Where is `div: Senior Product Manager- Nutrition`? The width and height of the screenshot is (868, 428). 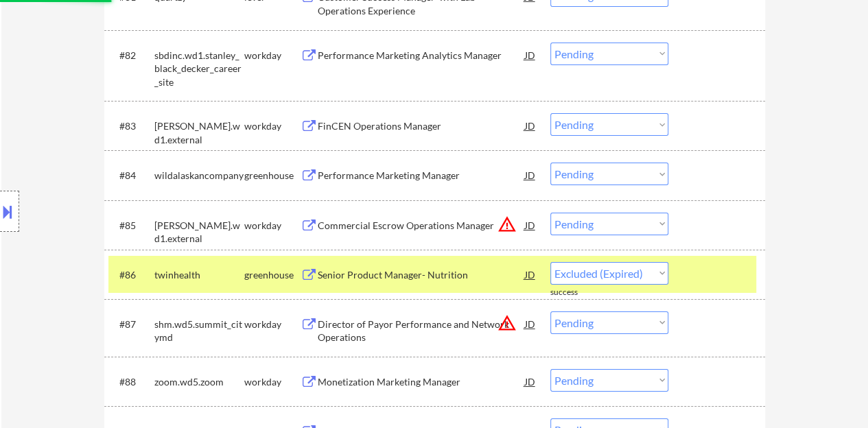
div: Senior Product Manager- Nutrition is located at coordinates (421, 275).